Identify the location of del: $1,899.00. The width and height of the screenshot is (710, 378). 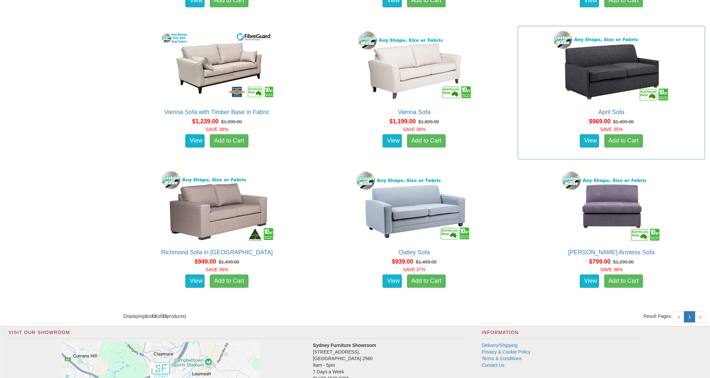
(429, 122).